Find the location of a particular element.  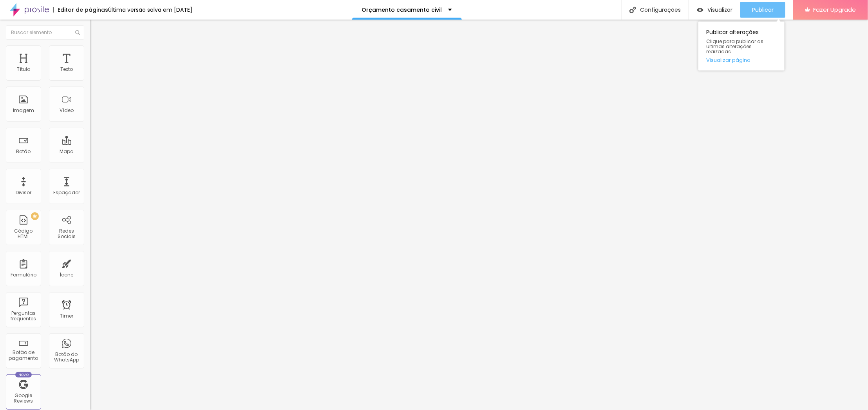

div: Botão is located at coordinates (24, 151).